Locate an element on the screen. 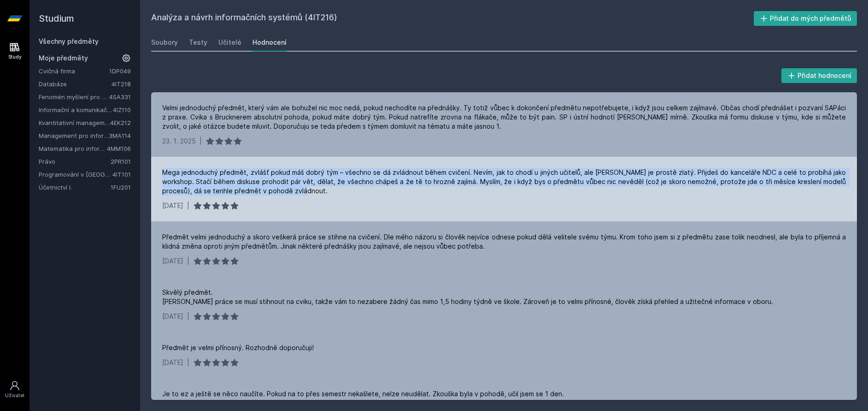 Image resolution: width=868 pixels, height=411 pixels. a: Management pro informatiky a statistiky is located at coordinates (74, 135).